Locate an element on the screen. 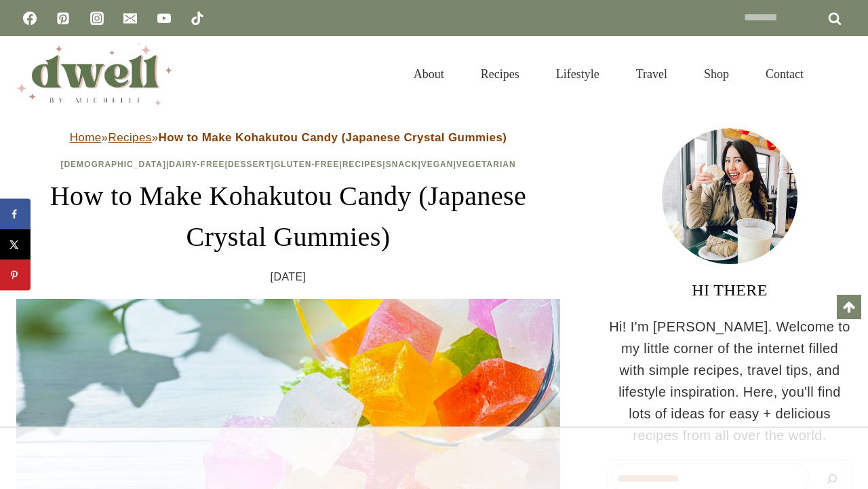 This screenshot has height=489, width=868. a: DWELL by michelle is located at coordinates (95, 74).